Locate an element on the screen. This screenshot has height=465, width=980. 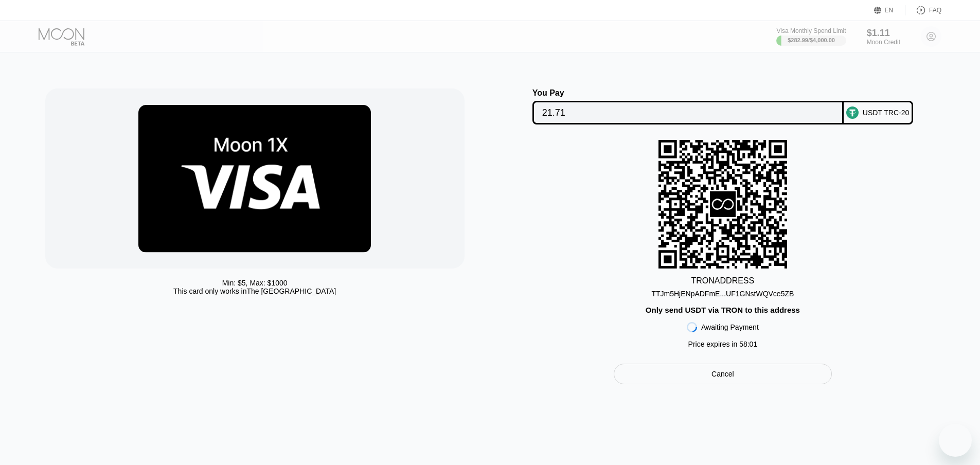
div: Visa Monthly Spend Limit is located at coordinates (810, 31).